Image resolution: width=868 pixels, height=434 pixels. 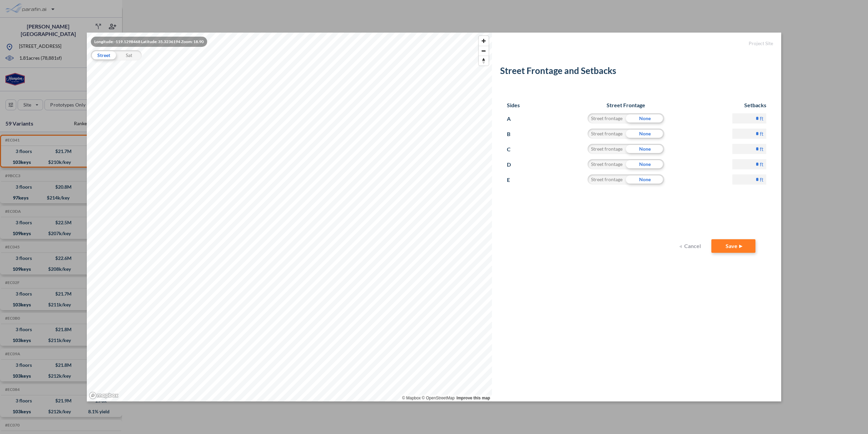 I want to click on h5: Project Site, so click(x=636, y=43).